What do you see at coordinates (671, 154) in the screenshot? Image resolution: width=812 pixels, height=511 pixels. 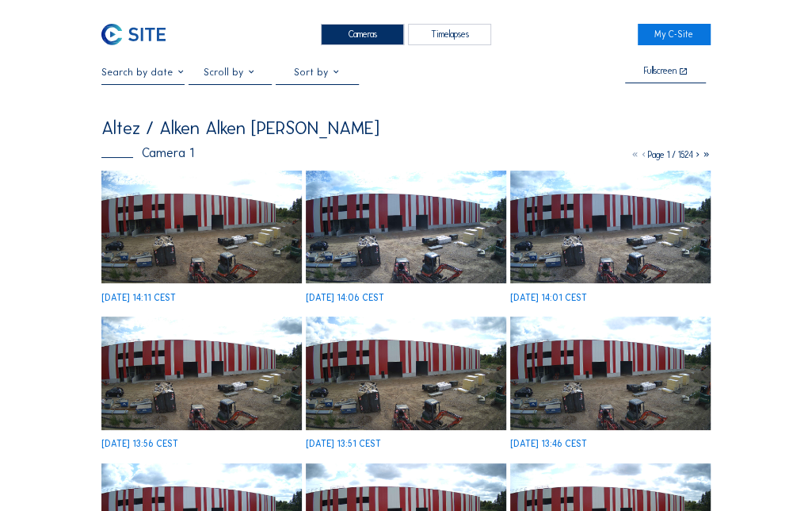 I see `span: Page 1 / 1524` at bounding box center [671, 154].